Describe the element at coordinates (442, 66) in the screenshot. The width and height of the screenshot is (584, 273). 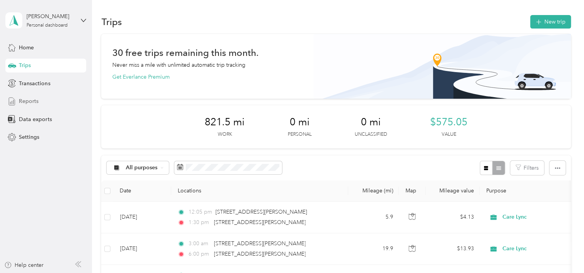
I see `img: Banner` at that location.